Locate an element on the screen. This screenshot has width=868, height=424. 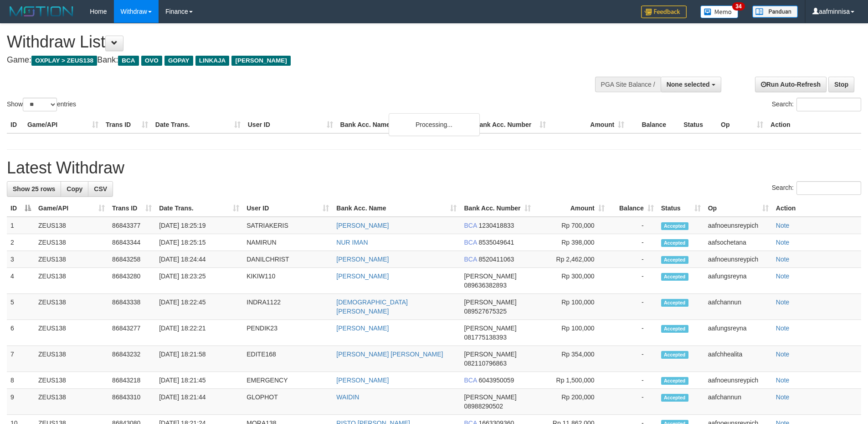
td: 4 is located at coordinates (20, 280).